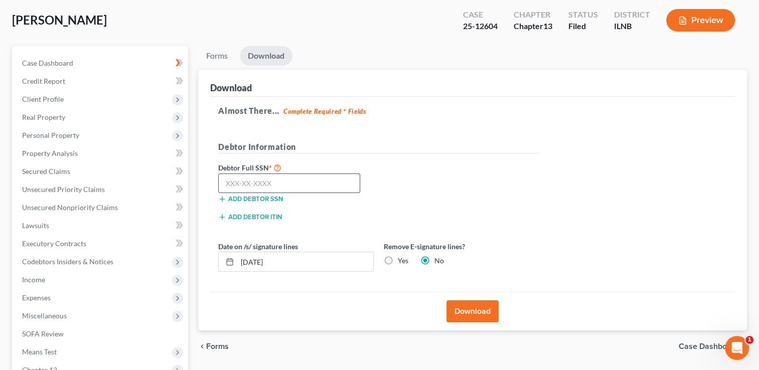  Describe the element at coordinates (258, 246) in the screenshot. I see `label: Date on /s/ signature lines` at that location.